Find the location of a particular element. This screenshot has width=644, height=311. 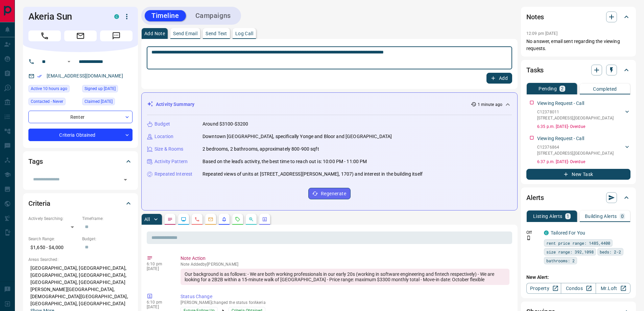

p: 2 bedrooms, 2 bathrooms, approximately 800-900 sqft is located at coordinates (261, 149).